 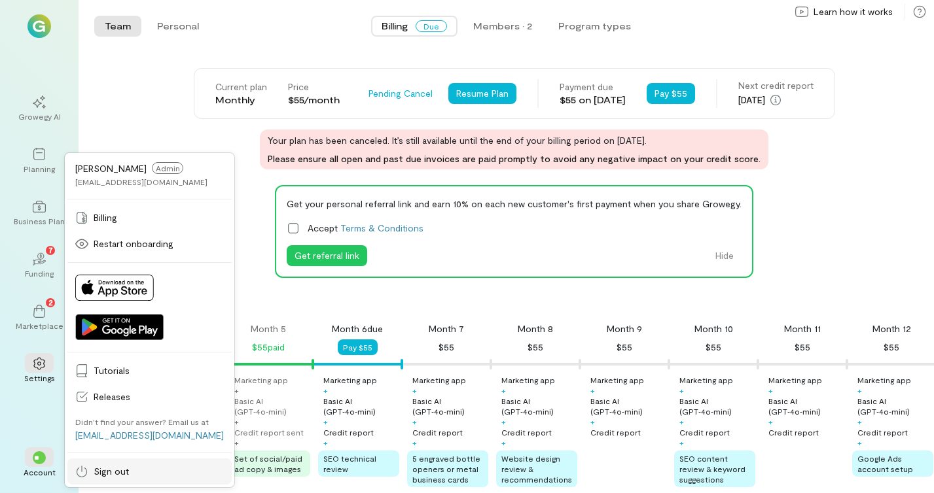 What do you see at coordinates (268, 329) in the screenshot?
I see `div: Month 5` at bounding box center [268, 329].